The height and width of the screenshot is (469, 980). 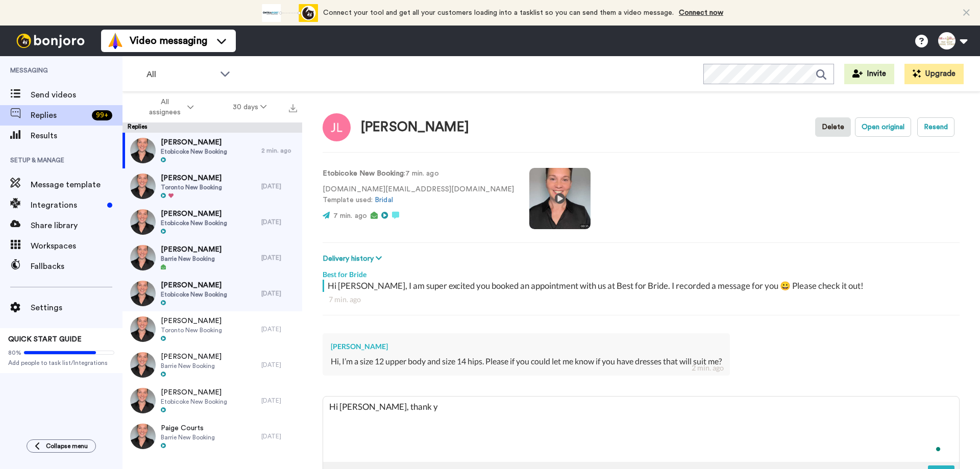 What do you see at coordinates (51, 41) in the screenshot?
I see `img: bj-logo-header-white.svg` at bounding box center [51, 41].